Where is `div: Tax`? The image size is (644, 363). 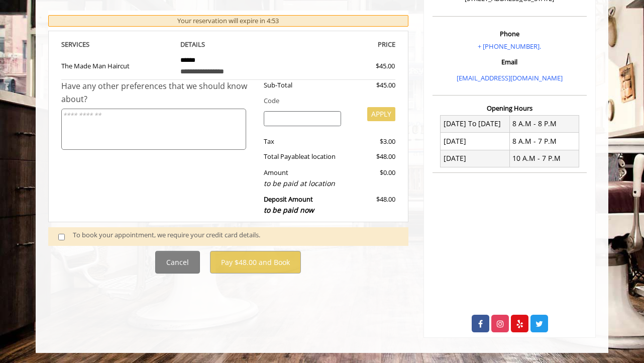
div: Tax is located at coordinates (302, 141).